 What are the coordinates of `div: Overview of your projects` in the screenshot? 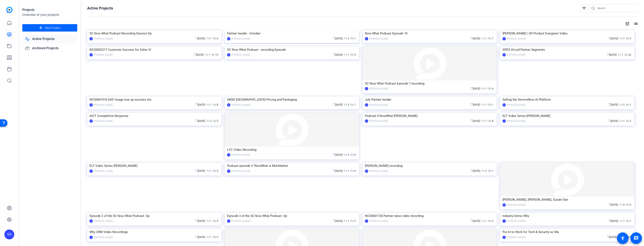 It's located at (50, 15).